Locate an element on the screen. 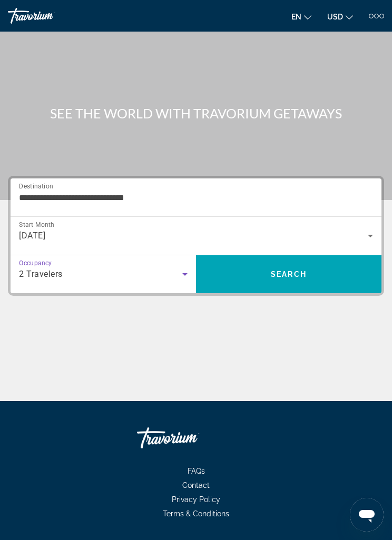 Image resolution: width=392 pixels, height=540 pixels. a: Travorium is located at coordinates (47, 16).